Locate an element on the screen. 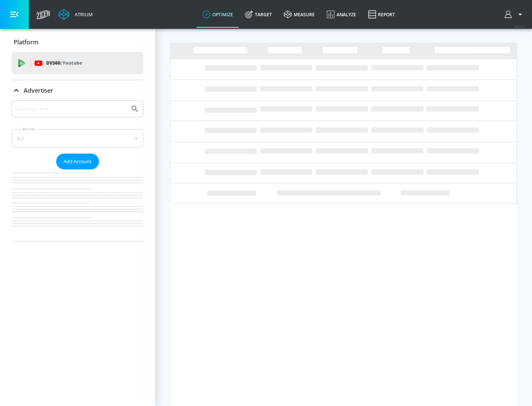 Image resolution: width=532 pixels, height=406 pixels. a: Report is located at coordinates (381, 15).